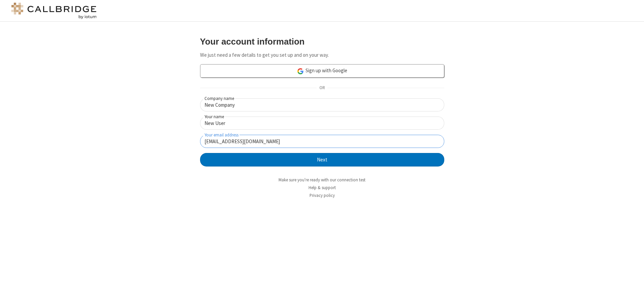 The height and width of the screenshot is (307, 644). What do you see at coordinates (322, 180) in the screenshot?
I see `a: Make sure you're ready with our connection test` at bounding box center [322, 180].